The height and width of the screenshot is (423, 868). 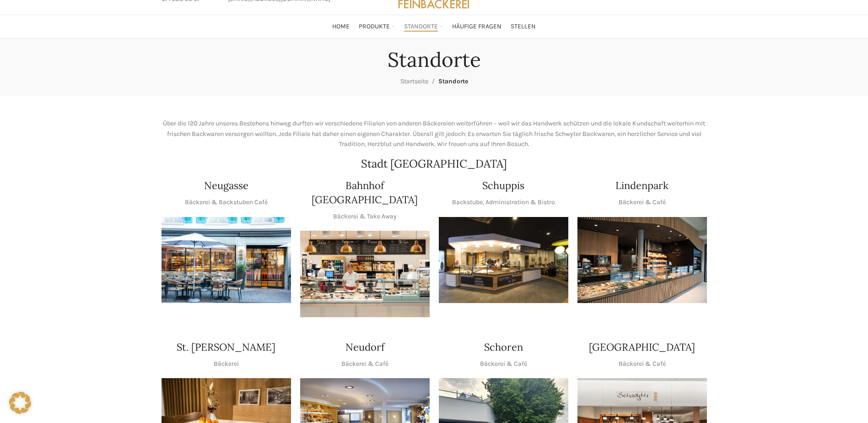 What do you see at coordinates (642, 186) in the screenshot?
I see `h4: Lindenpark` at bounding box center [642, 186].